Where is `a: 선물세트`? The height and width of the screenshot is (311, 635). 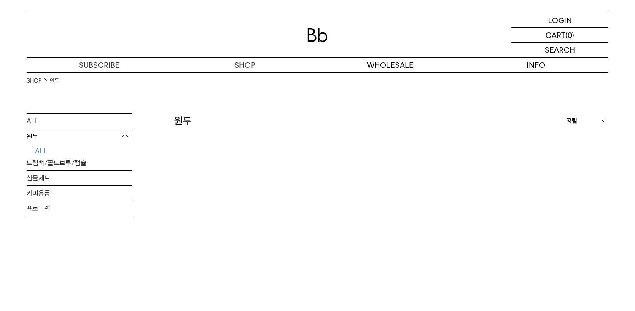 a: 선물세트 is located at coordinates (79, 178).